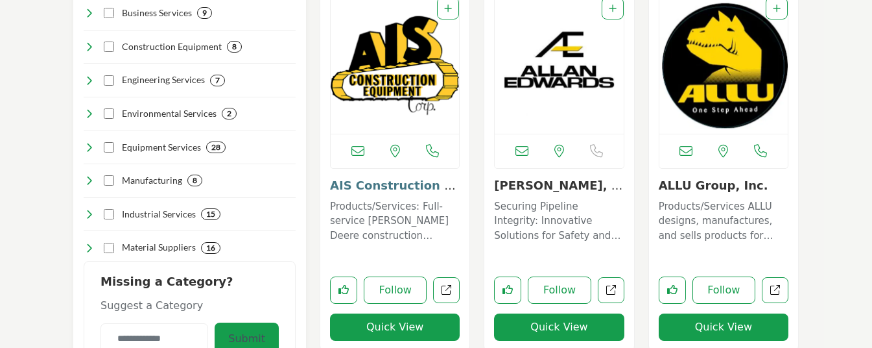 The width and height of the screenshot is (872, 348). I want to click on b: 7, so click(217, 80).